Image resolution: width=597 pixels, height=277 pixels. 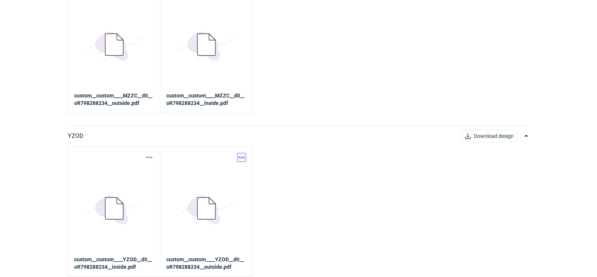 I want to click on button: Download design, so click(x=489, y=136).